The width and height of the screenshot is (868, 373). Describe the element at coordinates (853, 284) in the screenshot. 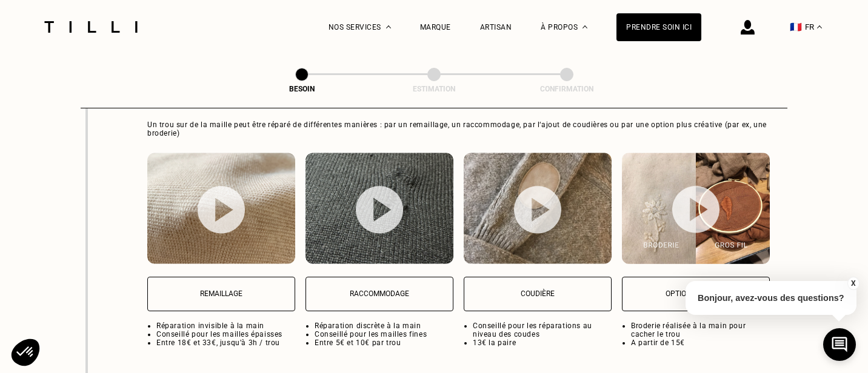

I see `button: X` at that location.